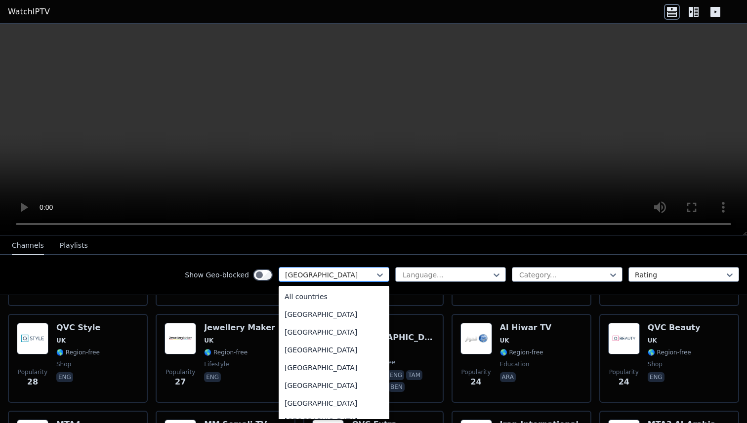 This screenshot has height=423, width=747. I want to click on button: Channels, so click(28, 246).